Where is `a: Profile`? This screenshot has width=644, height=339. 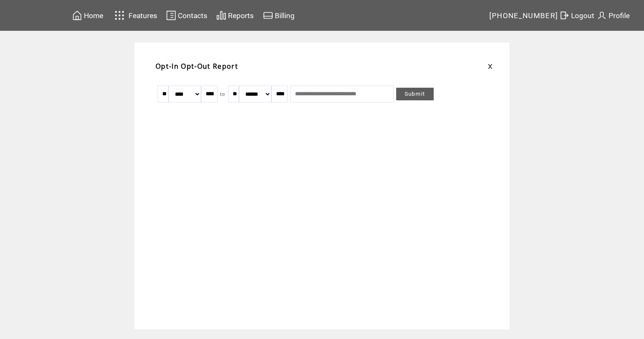 a: Profile is located at coordinates (613, 15).